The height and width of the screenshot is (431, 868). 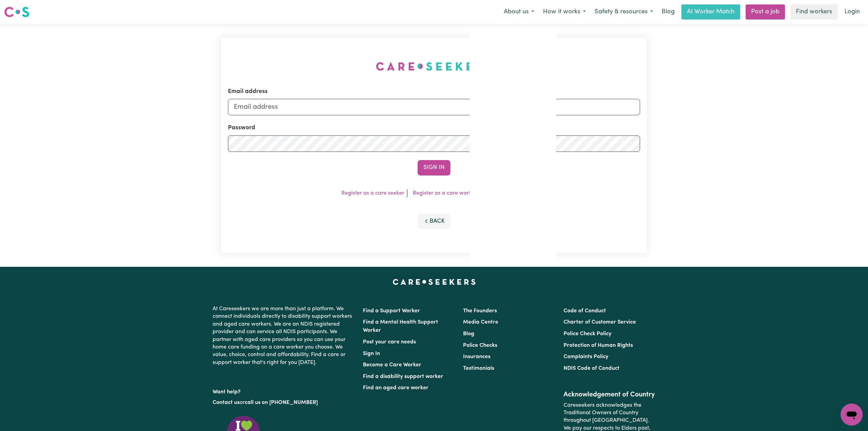 What do you see at coordinates (610, 394) in the screenshot?
I see `h2: Acknowledgement of Country` at bounding box center [610, 394].